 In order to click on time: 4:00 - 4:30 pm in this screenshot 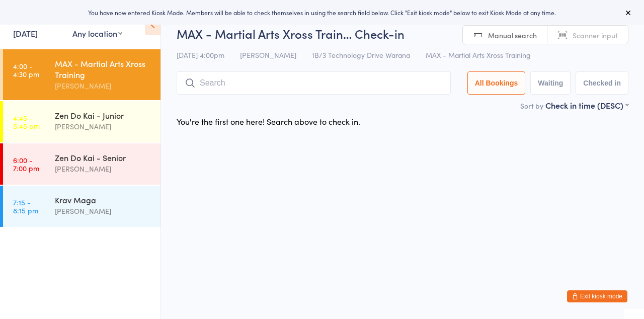, I will do `click(26, 70)`.